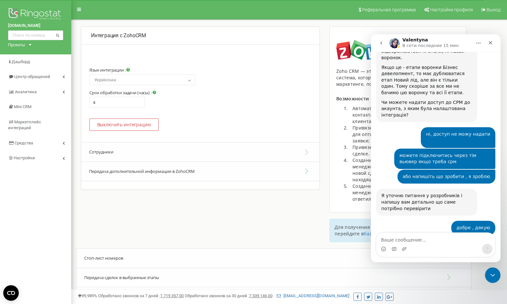 The width and height of the screenshot is (507, 304). I want to click on button: Добавить вложение, so click(33, 215).